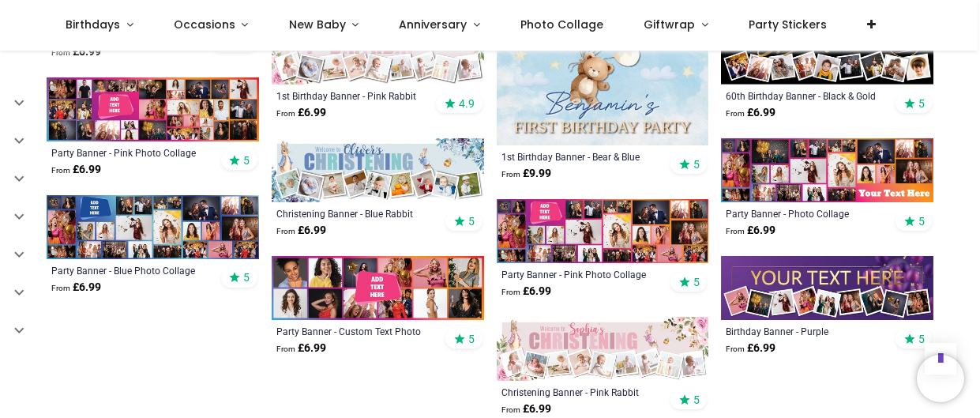  I want to click on span: Anniversary, so click(432, 25).